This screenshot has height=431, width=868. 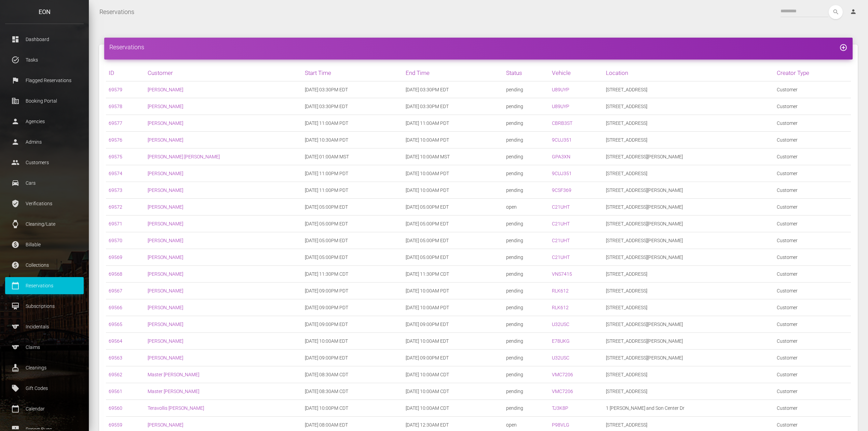 What do you see at coordinates (44, 245) in the screenshot?
I see `p: Billable` at bounding box center [44, 245].